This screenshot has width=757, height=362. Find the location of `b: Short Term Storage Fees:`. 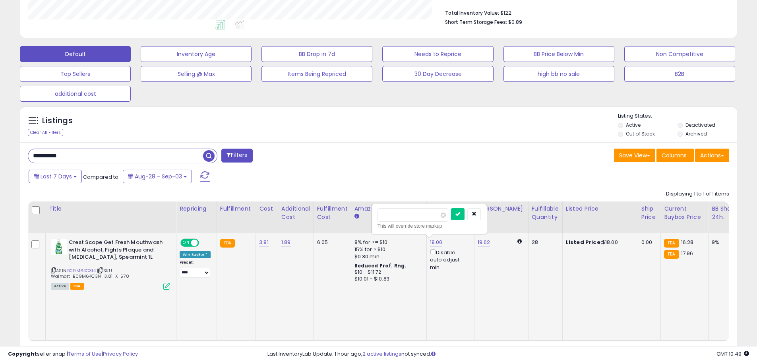

b: Short Term Storage Fees: is located at coordinates (476, 22).